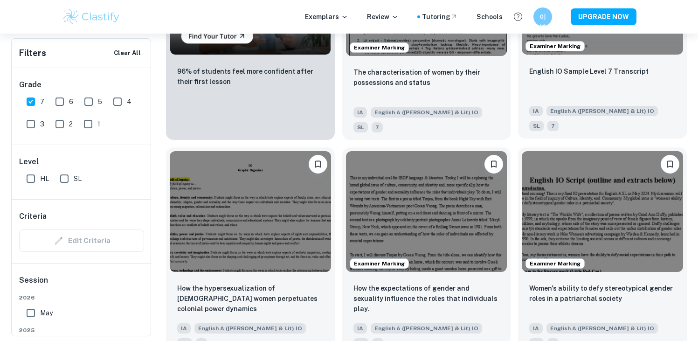  What do you see at coordinates (250, 211) in the screenshot?
I see `img: English A (Lang & Lit) IO IA example thumbnail: How the hypersexualization of Indigenous` at bounding box center [250, 211].